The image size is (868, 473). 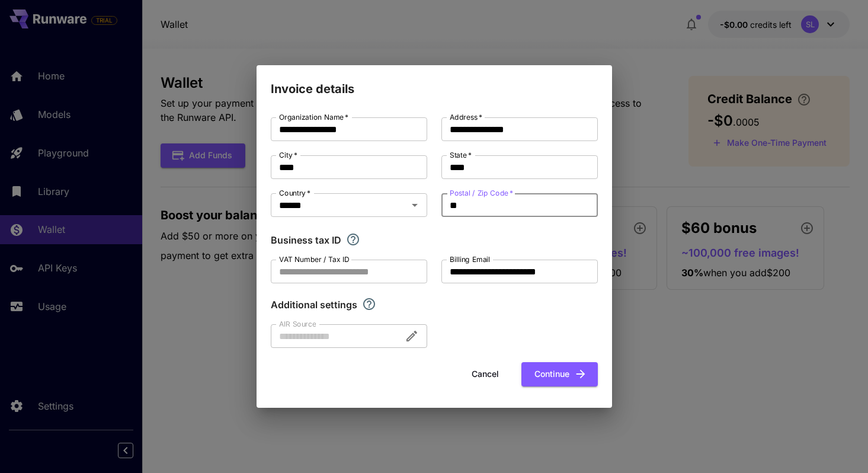 What do you see at coordinates (314, 305) in the screenshot?
I see `p: Additional settings` at bounding box center [314, 305].